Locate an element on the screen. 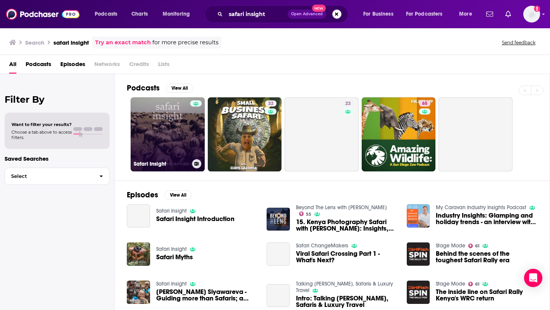 The height and width of the screenshot is (310, 550). span: Want to filter your results? is located at coordinates (42, 125).